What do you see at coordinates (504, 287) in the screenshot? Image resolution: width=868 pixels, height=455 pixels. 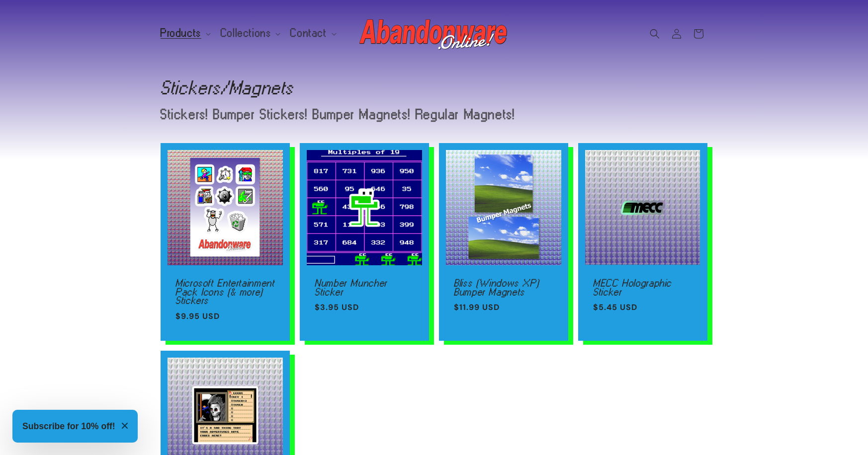 I see `a: Bliss (Windows XP) Bumper Magnets` at bounding box center [504, 287].